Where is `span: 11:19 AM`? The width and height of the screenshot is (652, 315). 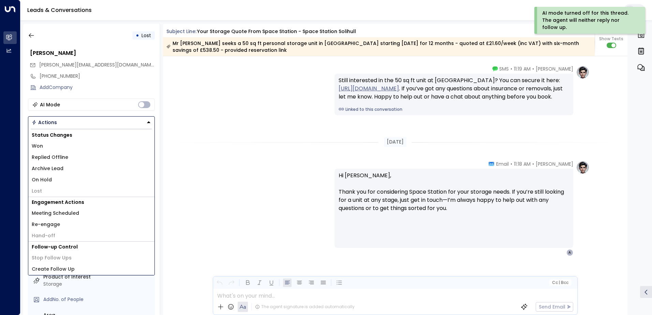
span: 11:19 AM is located at coordinates (522, 69).